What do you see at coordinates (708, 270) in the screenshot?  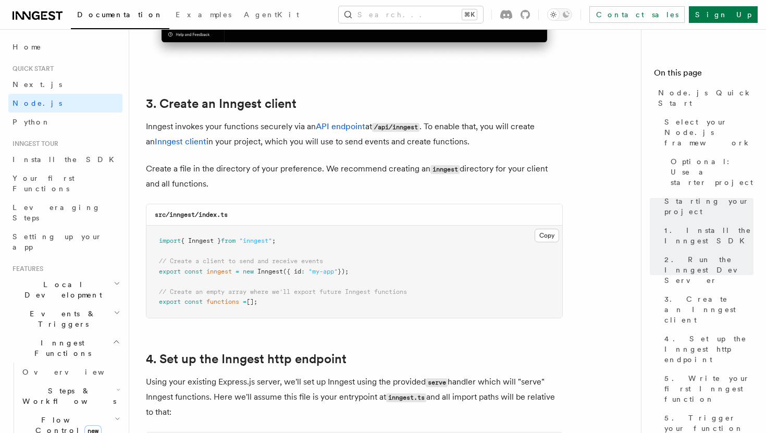 I see `span: 2. Run the Inngest Dev Server` at bounding box center [708, 270].